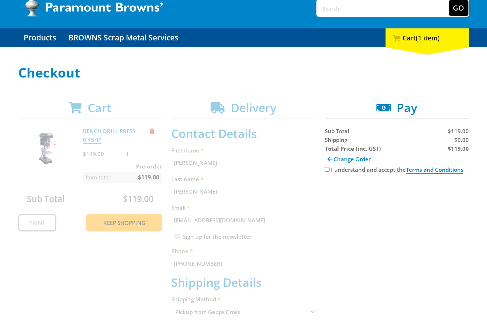  What do you see at coordinates (407, 107) in the screenshot?
I see `span: Pay` at bounding box center [407, 107].